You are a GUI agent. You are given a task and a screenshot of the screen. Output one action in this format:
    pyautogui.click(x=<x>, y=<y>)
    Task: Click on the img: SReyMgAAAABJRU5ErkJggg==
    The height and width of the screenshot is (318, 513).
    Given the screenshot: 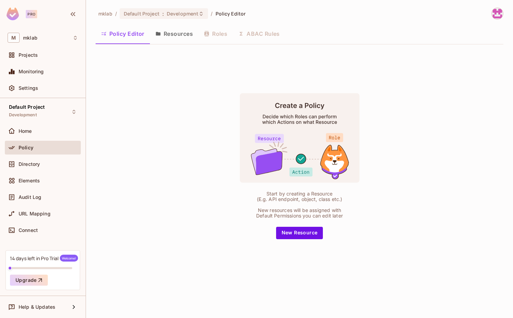 What is the action you would take?
    pyautogui.click(x=13, y=14)
    